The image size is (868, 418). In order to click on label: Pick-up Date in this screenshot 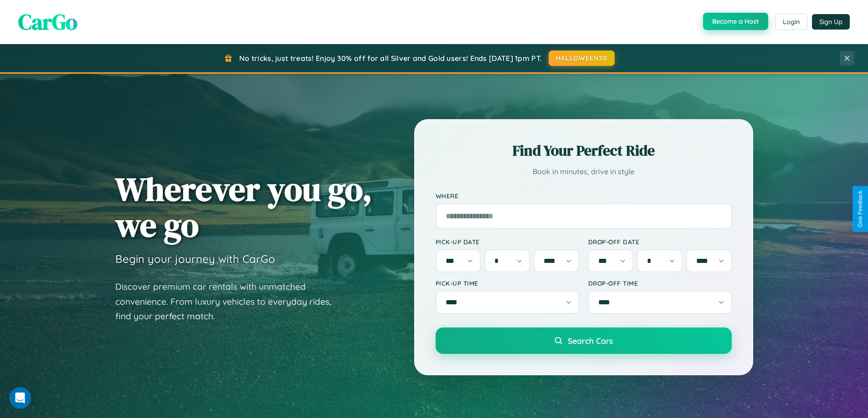, I will do `click(507, 242)`.